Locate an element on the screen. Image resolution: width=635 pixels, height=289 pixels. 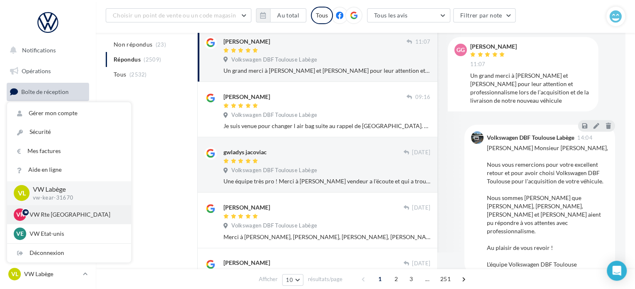
button: Choisir un point de vente ou un code magasin is located at coordinates (178, 15).